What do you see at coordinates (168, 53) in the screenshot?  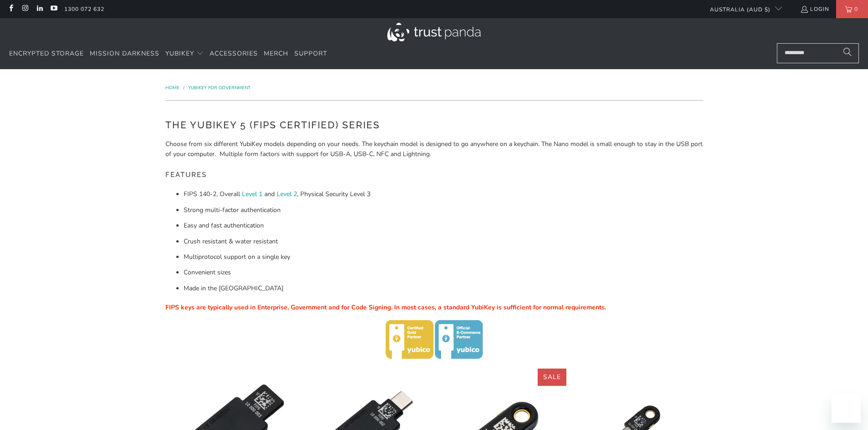 I see `nav: Translation missing: en.navigation.header.main_nav` at bounding box center [168, 53].